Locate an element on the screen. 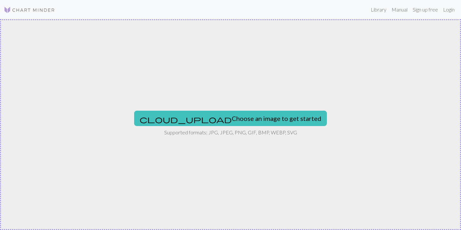 The width and height of the screenshot is (461, 230). a: Login is located at coordinates (449, 10).